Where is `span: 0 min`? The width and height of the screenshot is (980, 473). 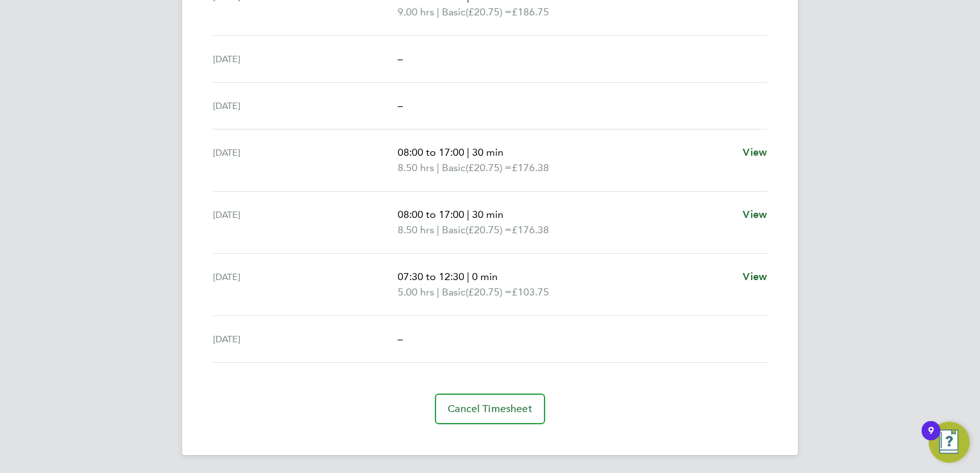
span: 0 min is located at coordinates (485, 276).